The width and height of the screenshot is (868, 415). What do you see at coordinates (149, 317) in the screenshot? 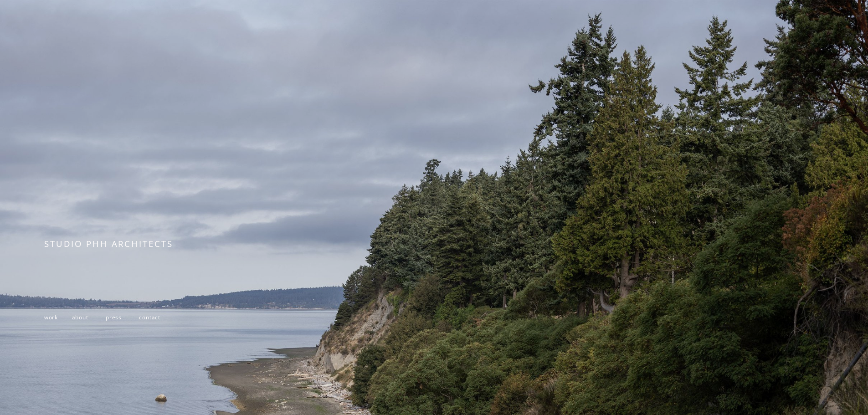
I see `a: contact` at bounding box center [149, 317].